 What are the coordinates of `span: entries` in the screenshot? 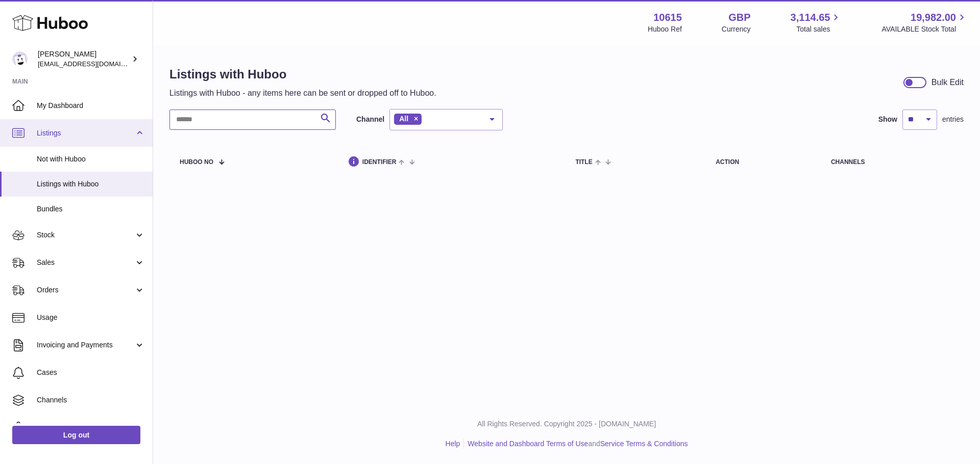 It's located at (953, 120).